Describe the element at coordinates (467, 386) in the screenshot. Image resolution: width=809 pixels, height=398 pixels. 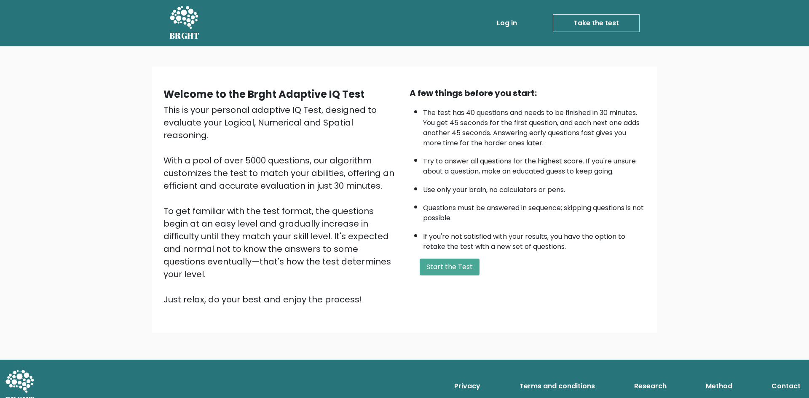
I see `a: Privacy` at that location.